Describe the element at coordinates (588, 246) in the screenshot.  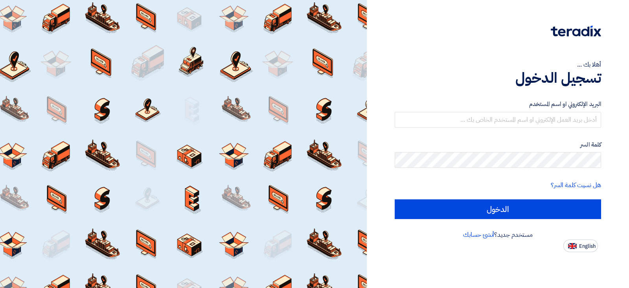
I see `span: English` at that location.